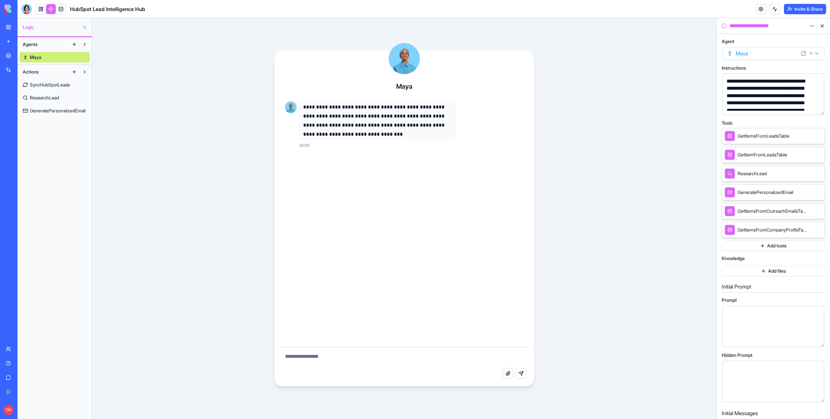 This screenshot has width=830, height=419. I want to click on span: GetItemsFromCompanyProfileTable, so click(772, 230).